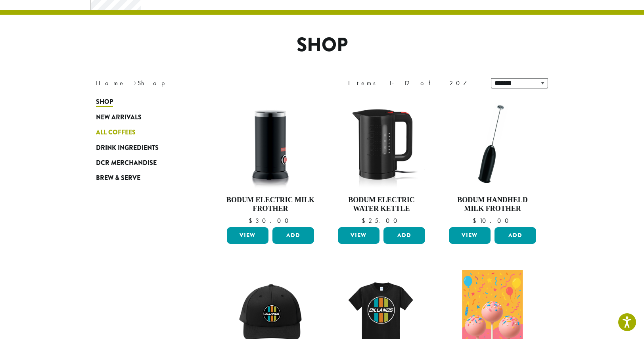 The height and width of the screenshot is (339, 644). I want to click on img: DP3927.01-002.png, so click(493, 144).